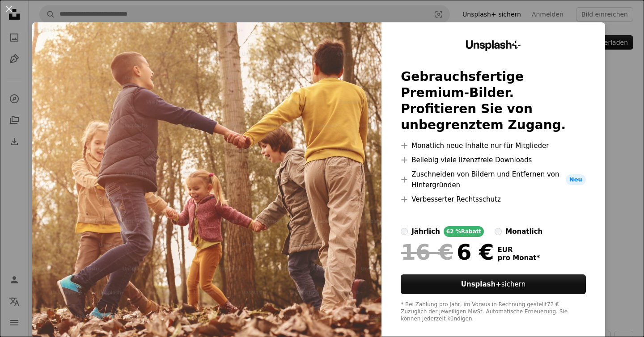  Describe the element at coordinates (427, 252) in the screenshot. I see `span: 16 €` at that location.